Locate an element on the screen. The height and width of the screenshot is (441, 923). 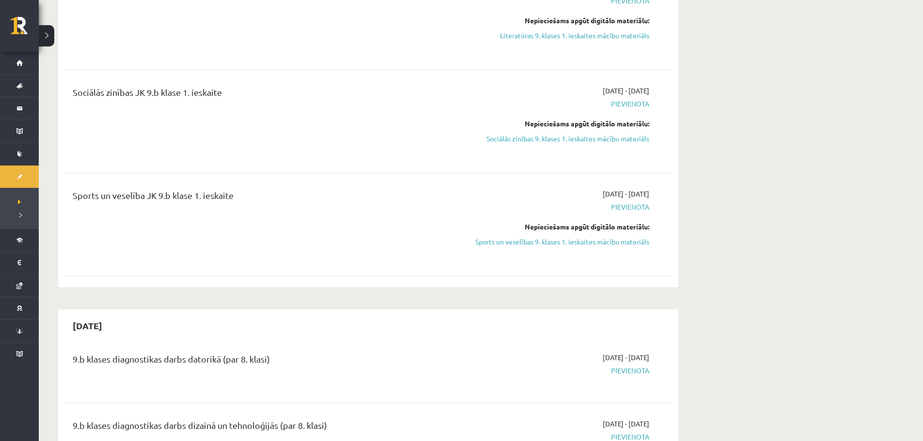
a: Literatūras 9. klases 1. ieskaites mācību materiāls is located at coordinates (558, 35).